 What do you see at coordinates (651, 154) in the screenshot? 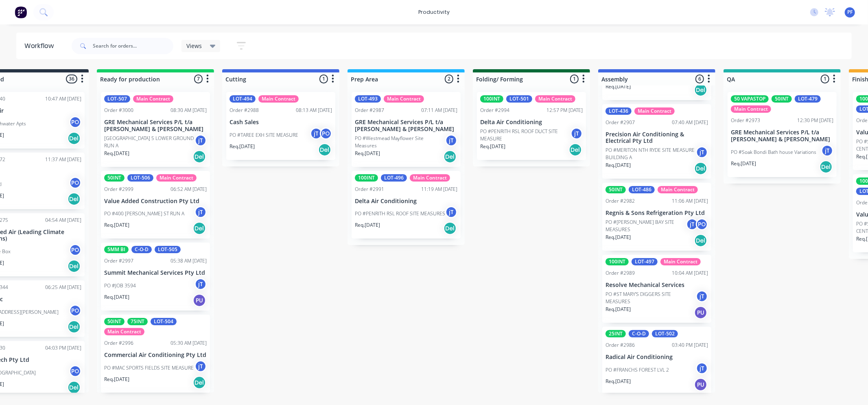
I see `p: PO #MERITON NTH RYDE SITE MEASURE BUILDING A` at bounding box center [651, 154].